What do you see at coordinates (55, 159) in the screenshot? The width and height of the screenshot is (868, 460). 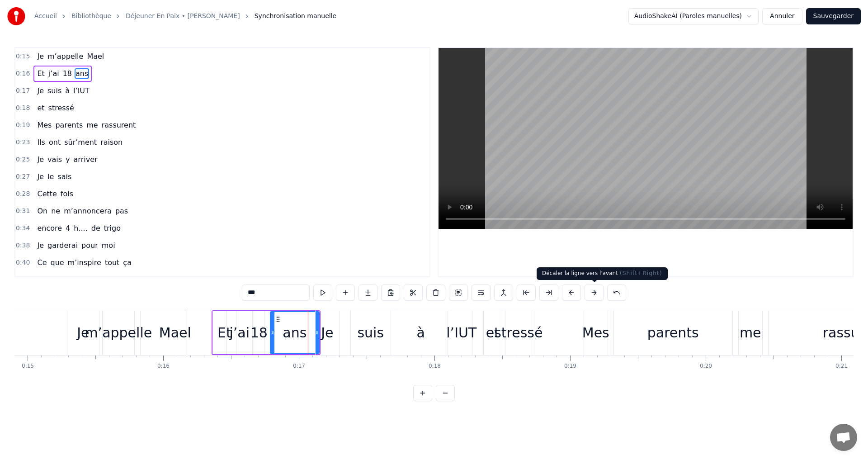 I see `span: vais` at bounding box center [55, 159].